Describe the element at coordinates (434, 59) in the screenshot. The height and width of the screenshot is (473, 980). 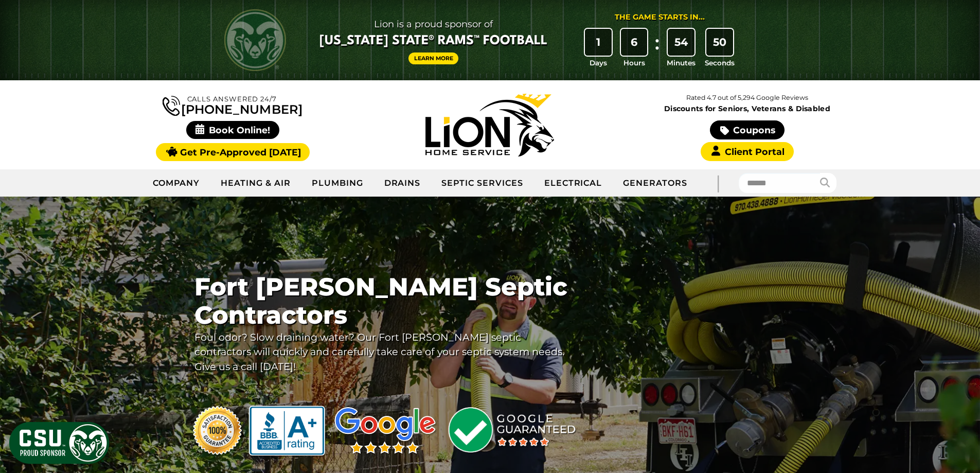
I see `a: Learn More` at that location.